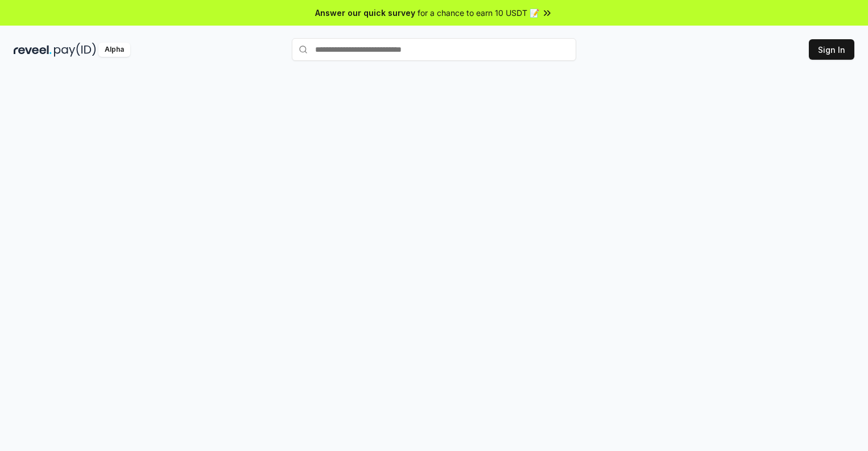  I want to click on img: reveel_dark, so click(32, 49).